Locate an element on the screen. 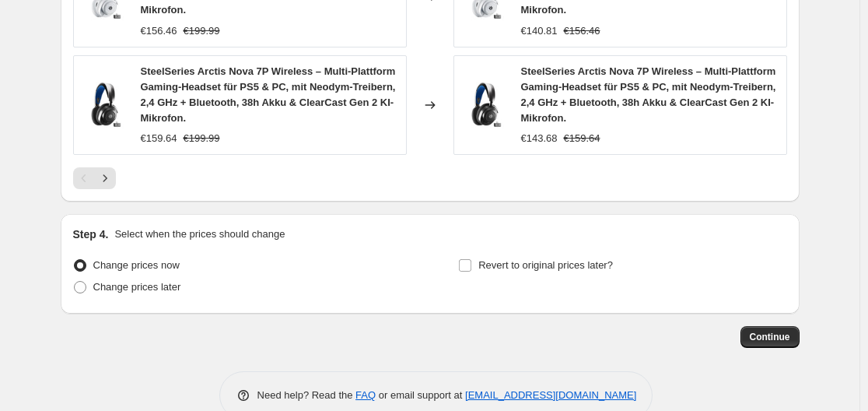 The height and width of the screenshot is (411, 868). p: Select when the prices should change is located at coordinates (199, 234).